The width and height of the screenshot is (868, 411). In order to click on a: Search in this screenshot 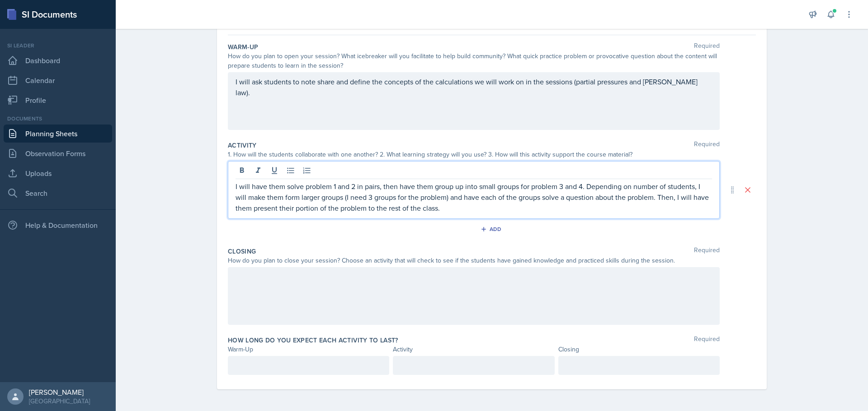, I will do `click(58, 194)`.